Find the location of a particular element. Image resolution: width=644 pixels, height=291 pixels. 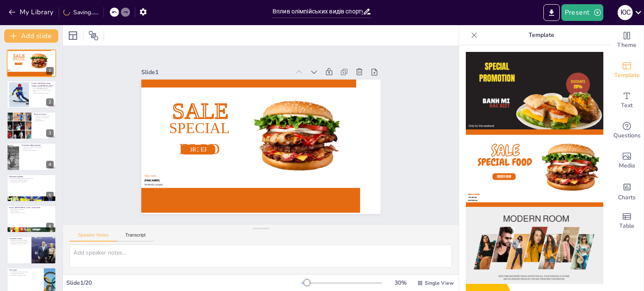

div: Slide 1 is located at coordinates (237, 61).